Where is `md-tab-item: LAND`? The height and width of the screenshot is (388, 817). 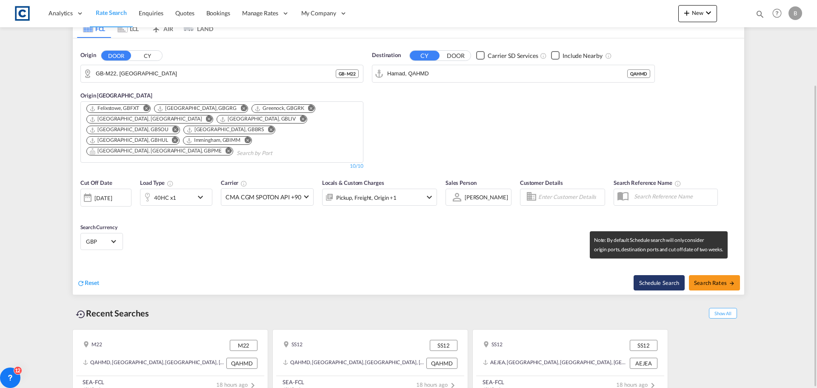
md-tab-item: LAND is located at coordinates (196, 29).